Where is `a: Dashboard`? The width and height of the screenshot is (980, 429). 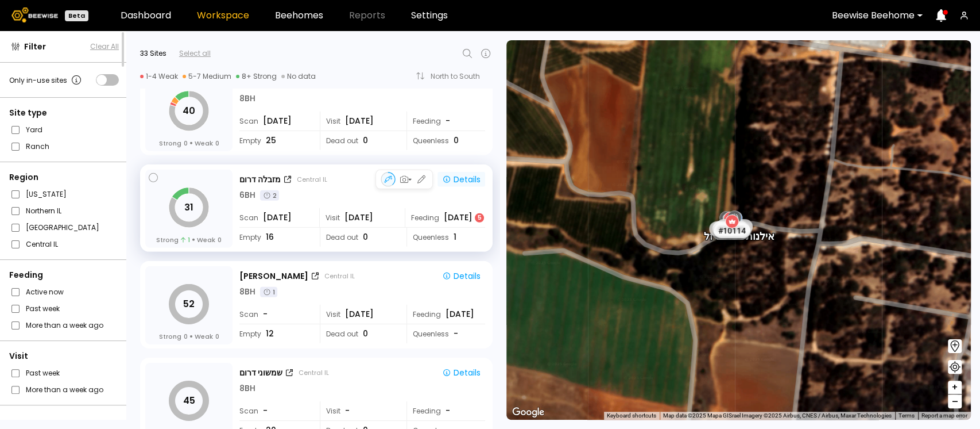
a: Dashboard is located at coordinates (146, 16).